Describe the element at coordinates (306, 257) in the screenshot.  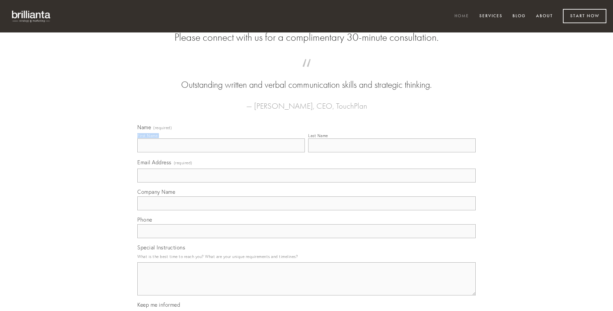
I see `p: What is the best time to reach you? What are your unique requirements and timelines?` at that location.